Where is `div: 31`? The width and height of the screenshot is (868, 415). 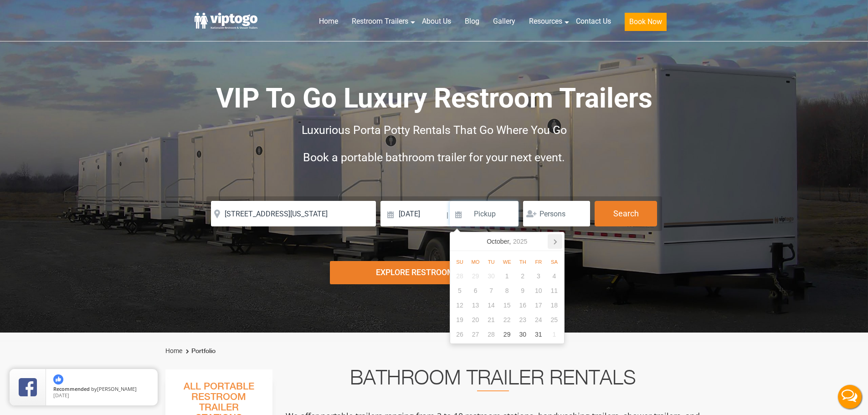
div: 31 is located at coordinates (539, 334).